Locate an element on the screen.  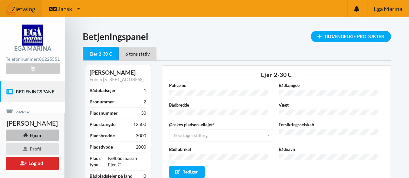
div: 1 is located at coordinates (145, 91).